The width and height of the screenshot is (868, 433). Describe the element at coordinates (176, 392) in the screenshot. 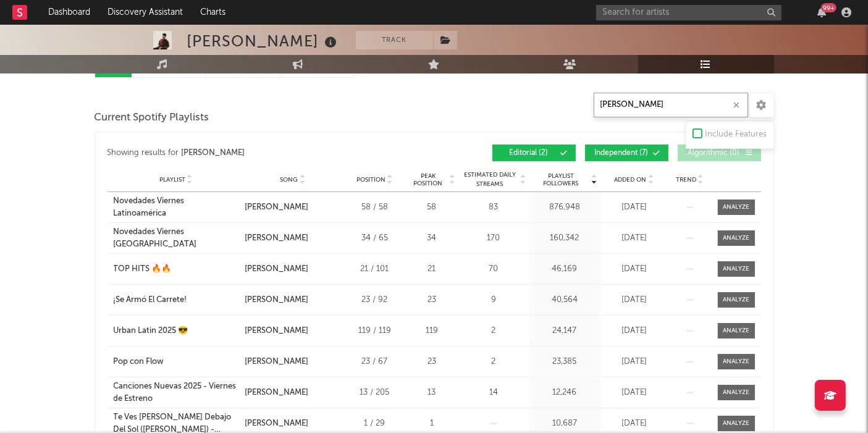

I see `div: Canciones Nuevas 2025 - Viernes de Estreno` at that location.